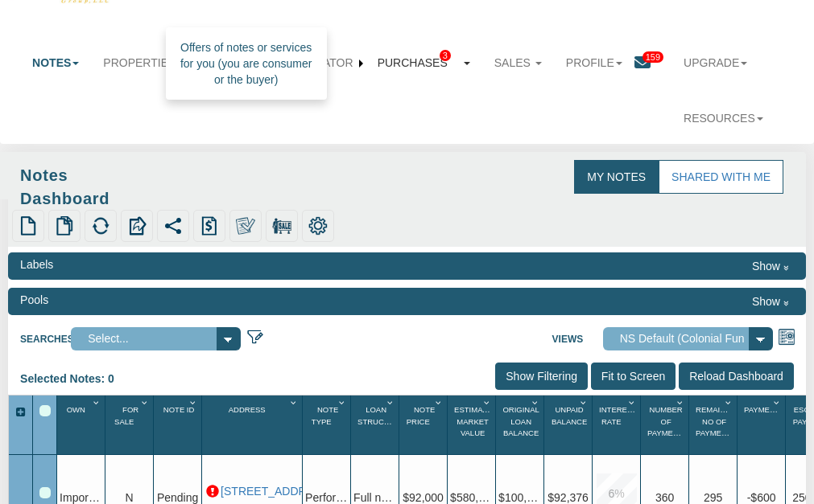 The height and width of the screenshot is (504, 814). What do you see at coordinates (633, 377) in the screenshot?
I see `input: Fit to Screen` at bounding box center [633, 377].